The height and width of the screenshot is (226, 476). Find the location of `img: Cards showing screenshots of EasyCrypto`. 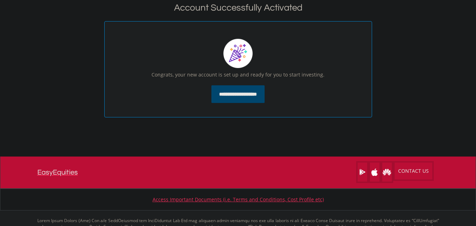

img: Cards showing screenshots of EasyCrypto is located at coordinates (238, 53).